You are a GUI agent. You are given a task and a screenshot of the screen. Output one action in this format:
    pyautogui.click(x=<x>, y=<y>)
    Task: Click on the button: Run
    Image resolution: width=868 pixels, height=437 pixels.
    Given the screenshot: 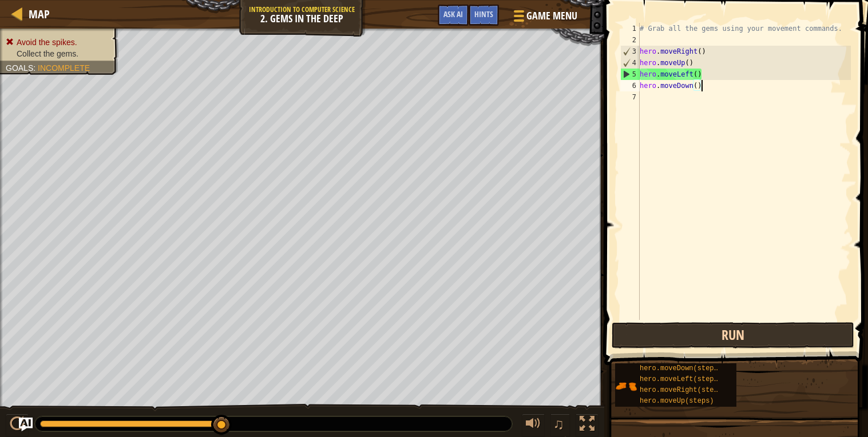 What is the action you would take?
    pyautogui.click(x=733, y=336)
    